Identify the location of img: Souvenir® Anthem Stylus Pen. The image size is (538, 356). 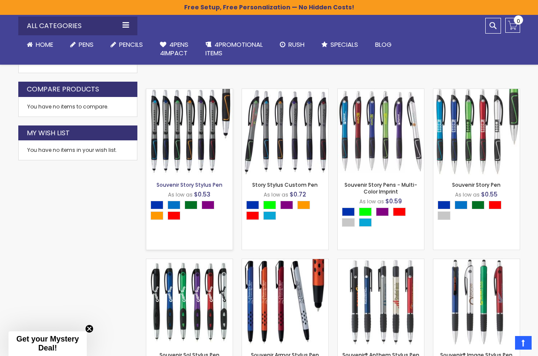
(381, 302).